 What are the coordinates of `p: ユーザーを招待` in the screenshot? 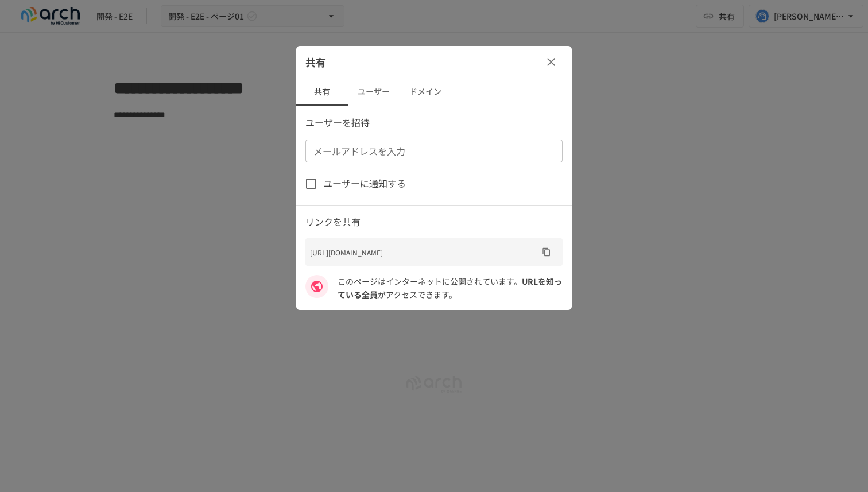 It's located at (434, 123).